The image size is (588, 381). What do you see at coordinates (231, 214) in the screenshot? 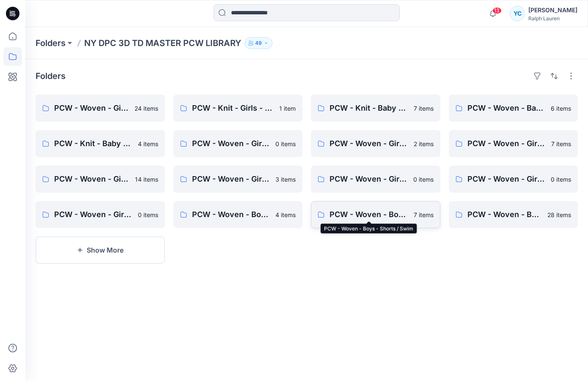
I see `p: PCW - Woven - Boys -Denim Bottoms` at bounding box center [231, 214].